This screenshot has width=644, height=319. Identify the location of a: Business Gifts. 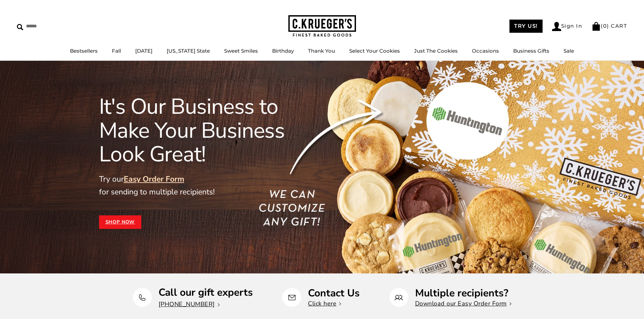
(531, 51).